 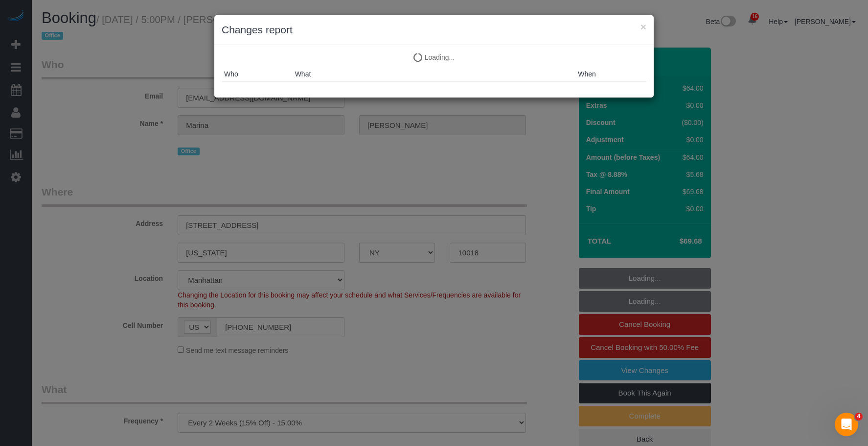 What do you see at coordinates (434, 56) in the screenshot?
I see `sui-modal: Changes report` at bounding box center [434, 56].